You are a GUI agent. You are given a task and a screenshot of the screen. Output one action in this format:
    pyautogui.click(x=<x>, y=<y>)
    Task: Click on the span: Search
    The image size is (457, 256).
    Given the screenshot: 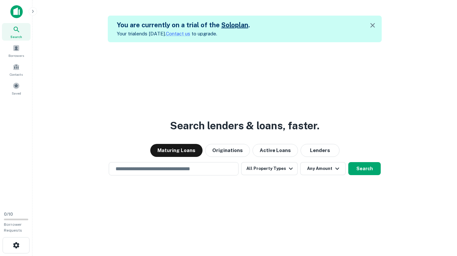 What is the action you would take?
    pyautogui.click(x=16, y=37)
    